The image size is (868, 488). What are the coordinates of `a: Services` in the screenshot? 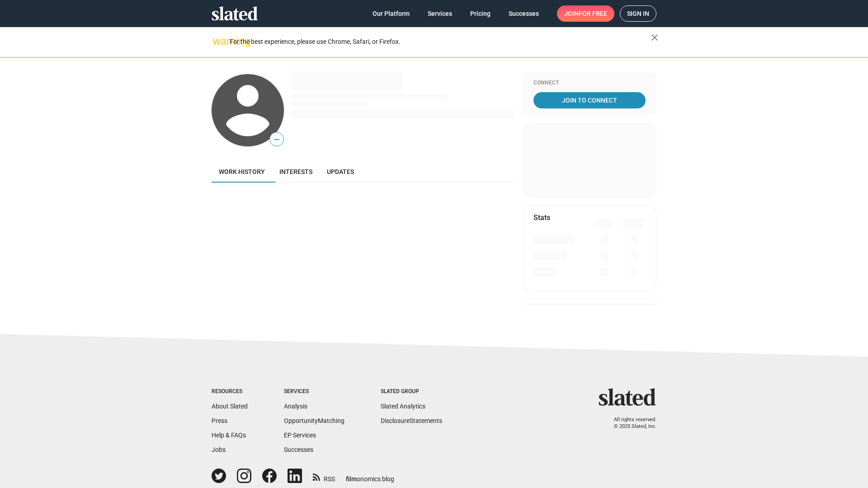 It's located at (440, 14).